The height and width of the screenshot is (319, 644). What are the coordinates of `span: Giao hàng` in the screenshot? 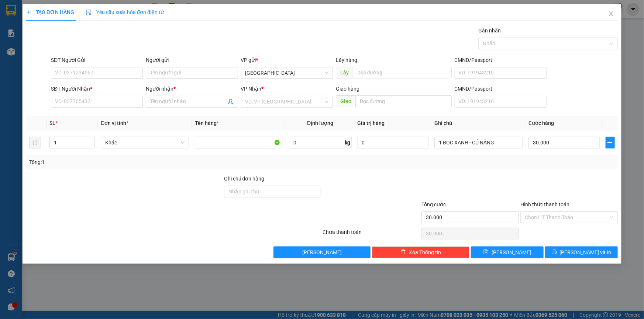 It's located at (348, 89).